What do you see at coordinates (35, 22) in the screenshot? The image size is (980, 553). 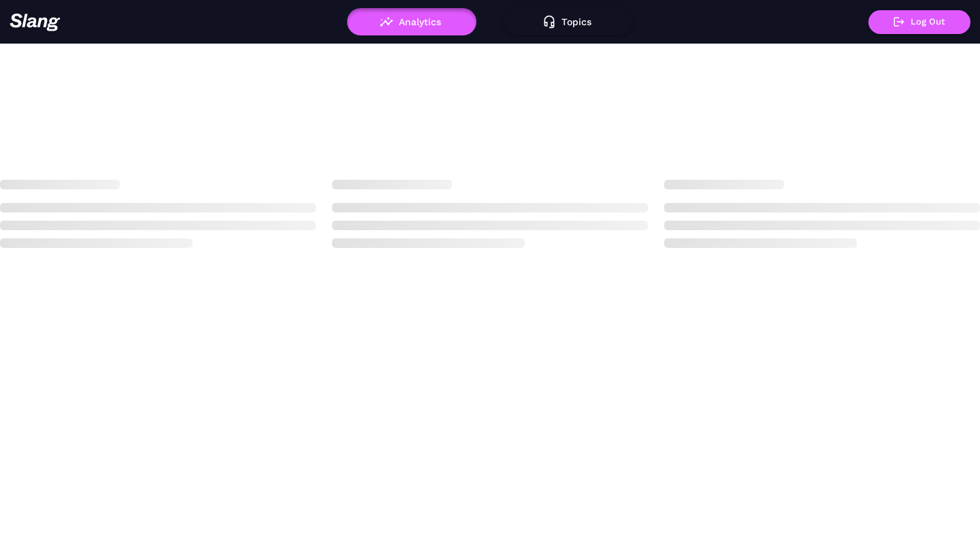 I see `img: 623511267c55cb56e2f2a487_logo2.png` at bounding box center [35, 22].